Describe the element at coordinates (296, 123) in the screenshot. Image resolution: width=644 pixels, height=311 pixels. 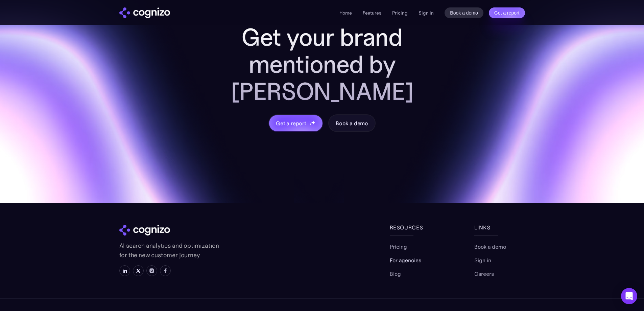
I see `a: Get a reportstarstarstar` at that location.